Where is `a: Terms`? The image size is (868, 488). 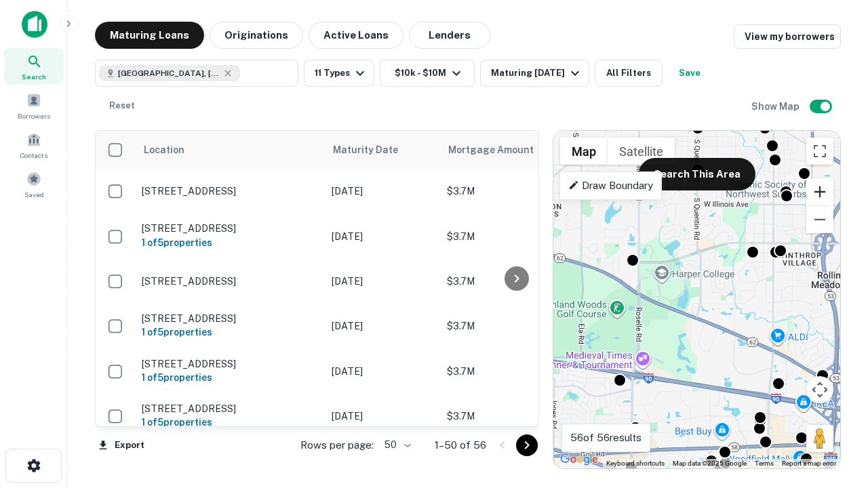
a: Terms is located at coordinates (764, 462).